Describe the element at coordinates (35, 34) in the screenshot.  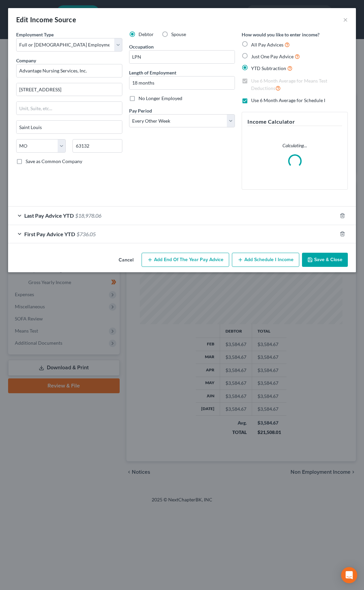
I see `span: Employment Type` at that location.